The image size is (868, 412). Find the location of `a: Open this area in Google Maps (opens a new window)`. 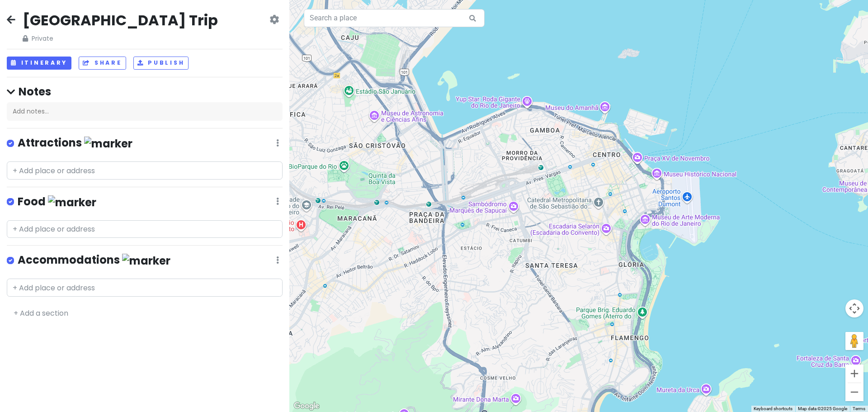

a: Open this area in Google Maps (opens a new window) is located at coordinates (307, 406).